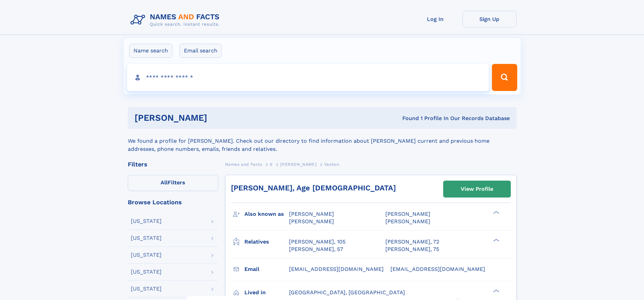 The image size is (644, 300). I want to click on h3: Email, so click(266, 269).